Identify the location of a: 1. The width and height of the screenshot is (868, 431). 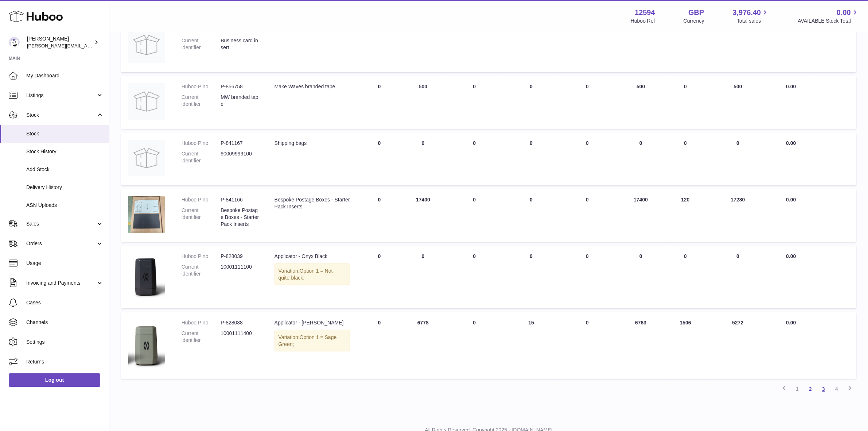
(797, 389).